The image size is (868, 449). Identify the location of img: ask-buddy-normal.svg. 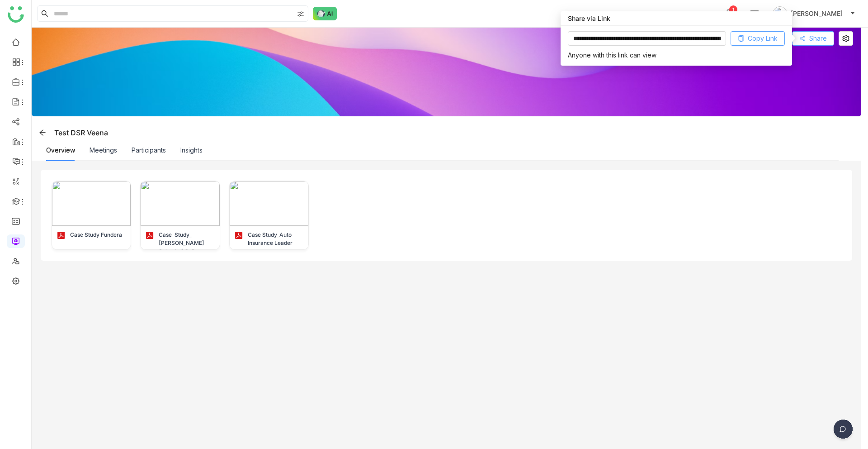
(325, 14).